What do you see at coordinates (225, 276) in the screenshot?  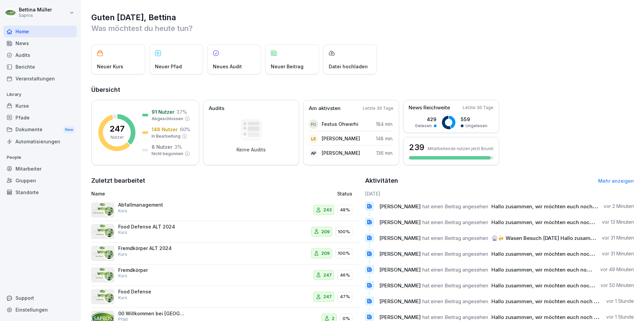 I see `a: FremdkörperKurs24746%` at bounding box center [225, 276].